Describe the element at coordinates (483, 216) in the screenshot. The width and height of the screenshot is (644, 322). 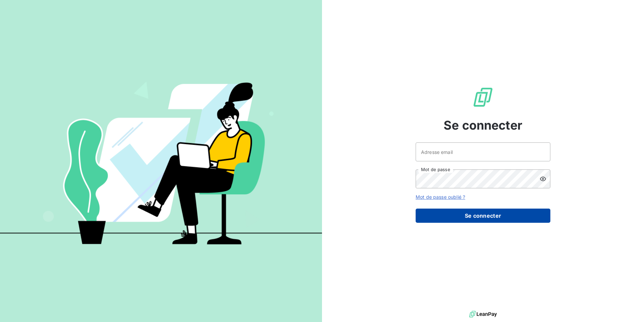
I see `button: Se connecter` at that location.